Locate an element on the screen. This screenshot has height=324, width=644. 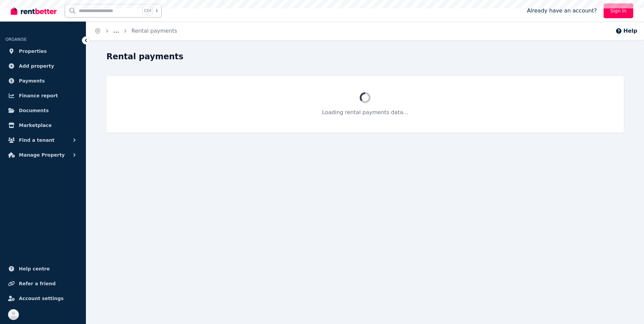
span: Refer a friend is located at coordinates (37, 284).